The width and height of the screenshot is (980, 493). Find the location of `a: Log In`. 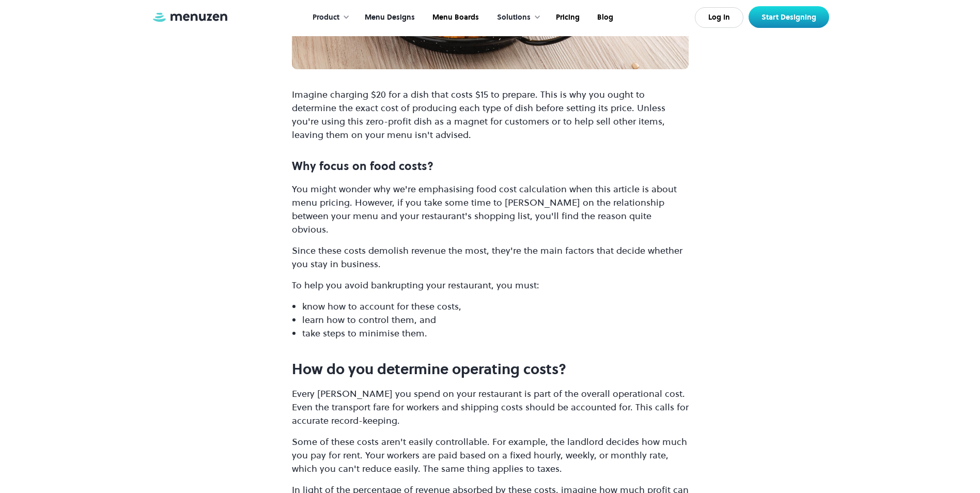

a: Log In is located at coordinates (719, 17).